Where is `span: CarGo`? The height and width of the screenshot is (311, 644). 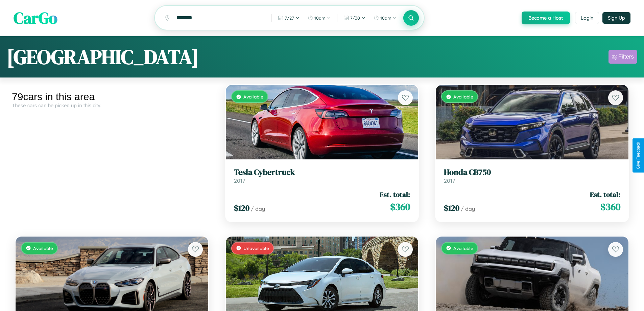
span: CarGo is located at coordinates (35, 18).